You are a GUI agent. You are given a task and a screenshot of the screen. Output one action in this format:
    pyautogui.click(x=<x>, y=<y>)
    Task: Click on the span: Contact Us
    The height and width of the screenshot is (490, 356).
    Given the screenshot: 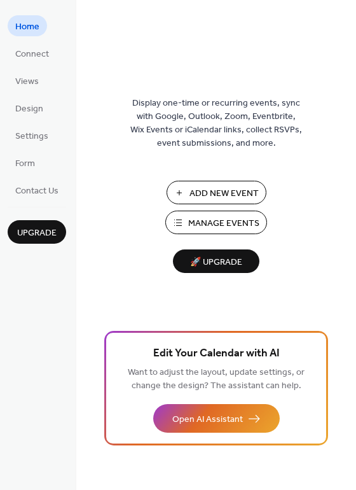 What is the action you would take?
    pyautogui.click(x=37, y=191)
    